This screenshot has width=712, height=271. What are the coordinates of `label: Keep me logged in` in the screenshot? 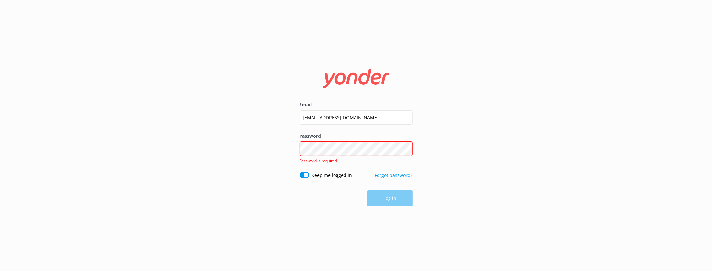 It's located at (332, 175).